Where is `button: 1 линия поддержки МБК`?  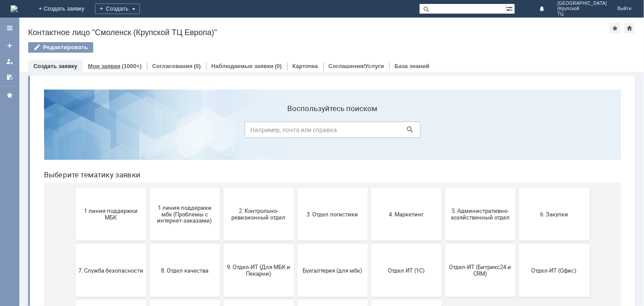 button: 1 линия поддержки МБК is located at coordinates (74, 132).